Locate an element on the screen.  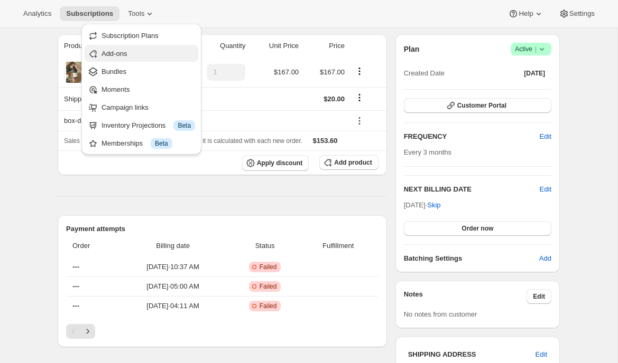
th: Shipping is located at coordinates (120, 99).